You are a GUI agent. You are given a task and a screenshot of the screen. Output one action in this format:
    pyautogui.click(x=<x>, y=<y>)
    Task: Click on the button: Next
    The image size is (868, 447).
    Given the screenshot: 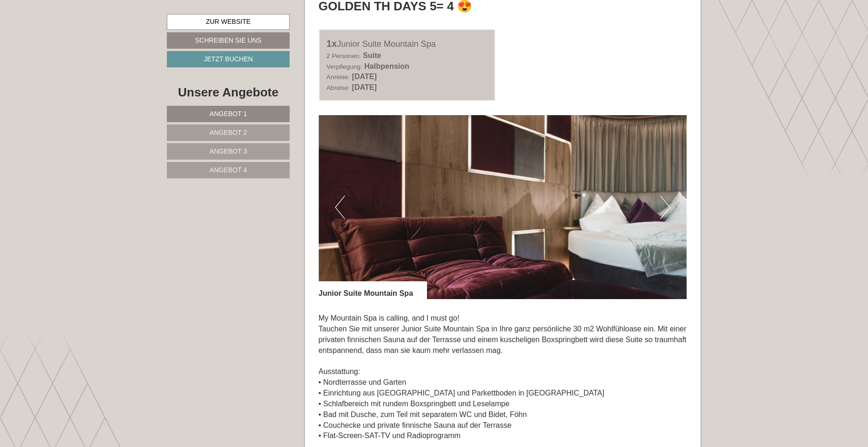 What is the action you would take?
    pyautogui.click(x=665, y=207)
    